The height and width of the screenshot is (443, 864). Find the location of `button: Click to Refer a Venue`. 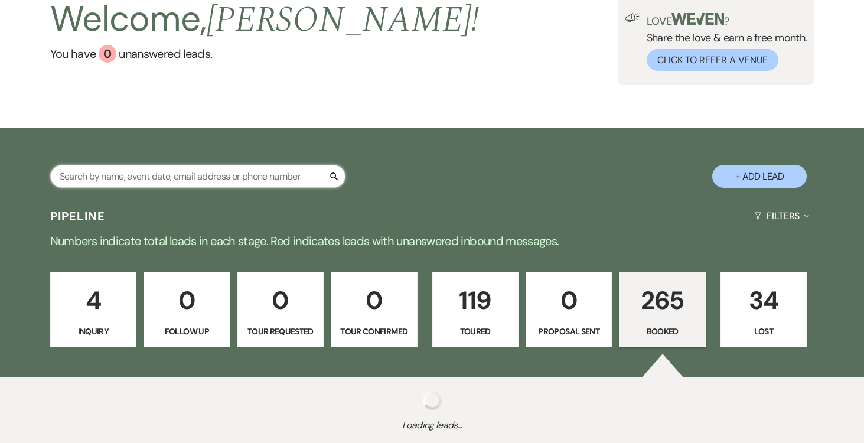

button: Click to Refer a Venue is located at coordinates (713, 60).